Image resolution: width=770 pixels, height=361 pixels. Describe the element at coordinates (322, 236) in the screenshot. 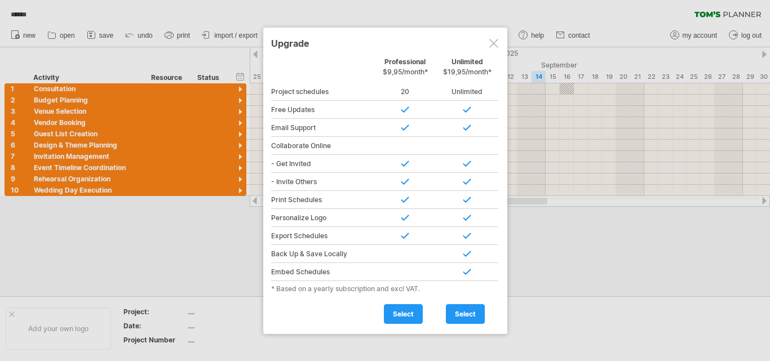

I see `div: Export Schedules` at that location.